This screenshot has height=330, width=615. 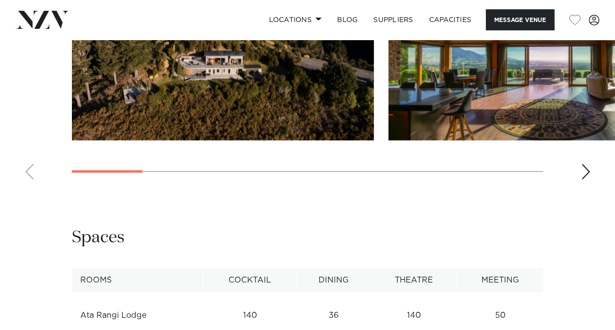 What do you see at coordinates (499, 280) in the screenshot?
I see `th: Meeting` at bounding box center [499, 280].